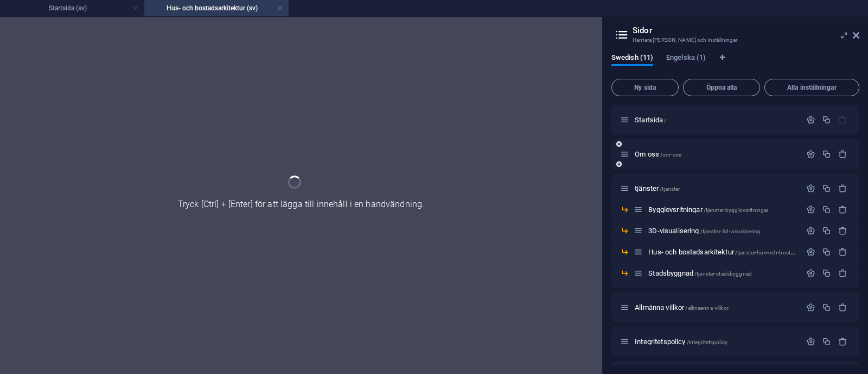 The width and height of the screenshot is (868, 374). I want to click on span: /om-oss, so click(670, 154).